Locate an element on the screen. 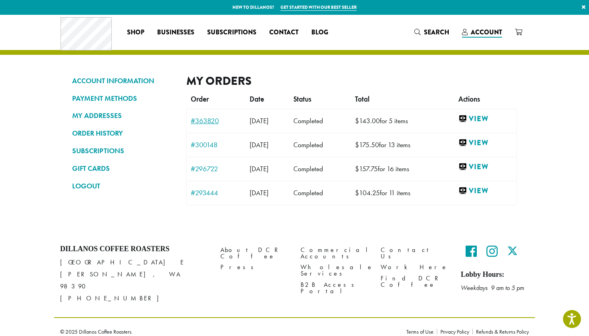 The width and height of the screenshot is (589, 336). a: #296722 is located at coordinates (216, 169).